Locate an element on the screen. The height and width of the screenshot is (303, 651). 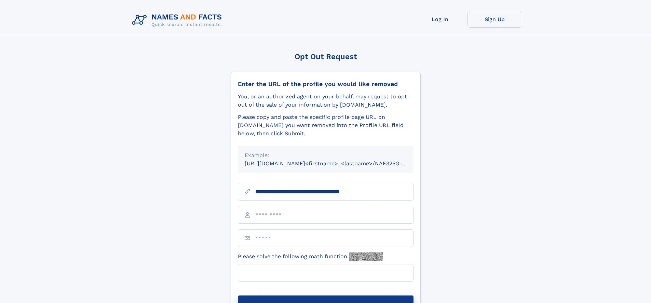
label: Please solve the following math function: is located at coordinates (310, 257).